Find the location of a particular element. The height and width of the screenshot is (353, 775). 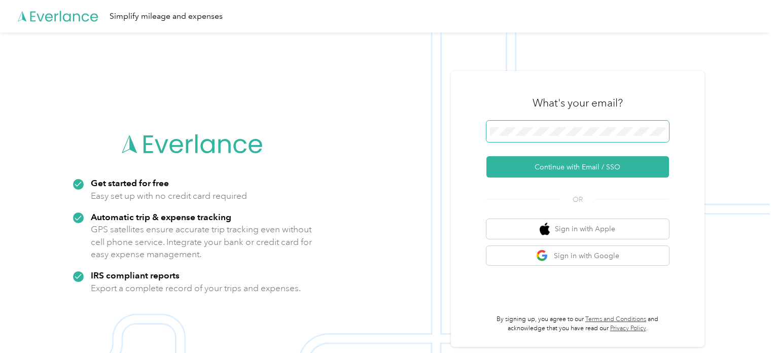

strong: Get started for free is located at coordinates (130, 183).